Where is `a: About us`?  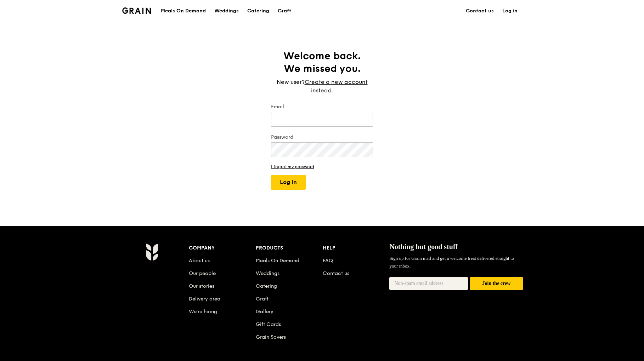 a: About us is located at coordinates (199, 261).